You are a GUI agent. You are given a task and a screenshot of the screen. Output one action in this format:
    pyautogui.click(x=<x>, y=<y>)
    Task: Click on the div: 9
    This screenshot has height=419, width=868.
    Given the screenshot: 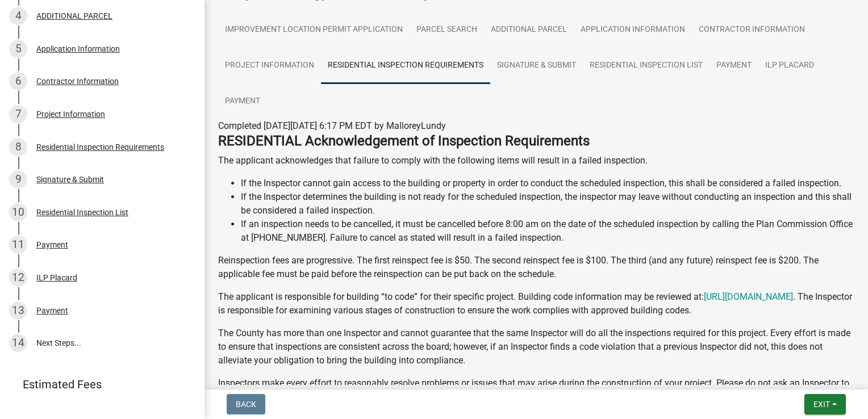 What is the action you would take?
    pyautogui.click(x=18, y=179)
    